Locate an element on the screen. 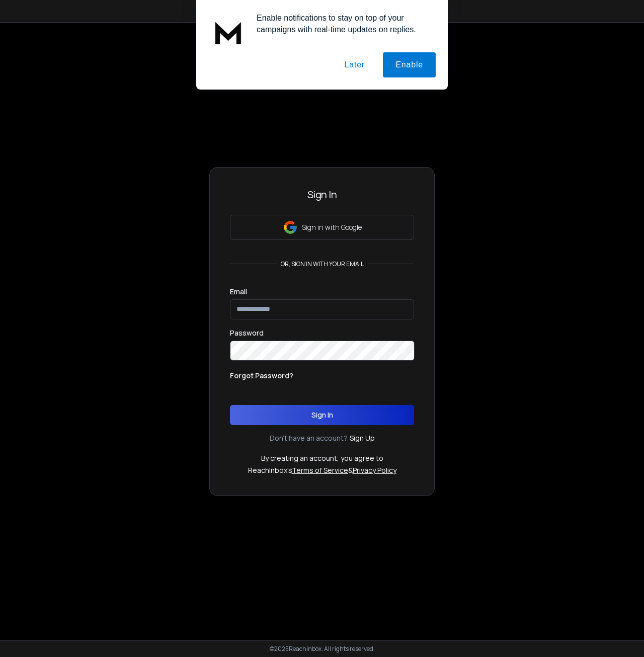 The height and width of the screenshot is (657, 644). span: Terms of Service is located at coordinates (320, 470).